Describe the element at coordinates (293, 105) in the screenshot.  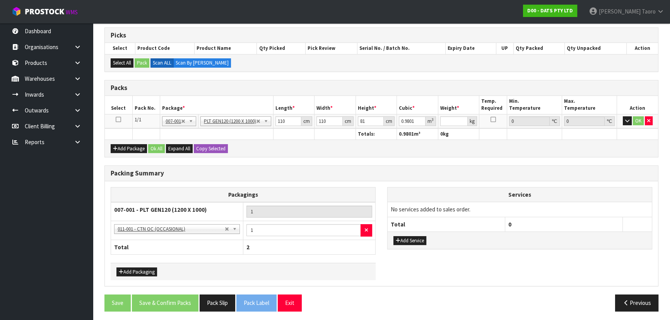
I see `th: Length` at that location.